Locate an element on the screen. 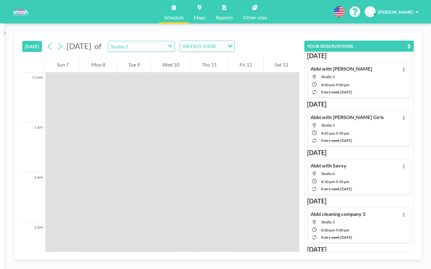 The height and width of the screenshot is (269, 431). div: Mon 8 is located at coordinates (98, 65).